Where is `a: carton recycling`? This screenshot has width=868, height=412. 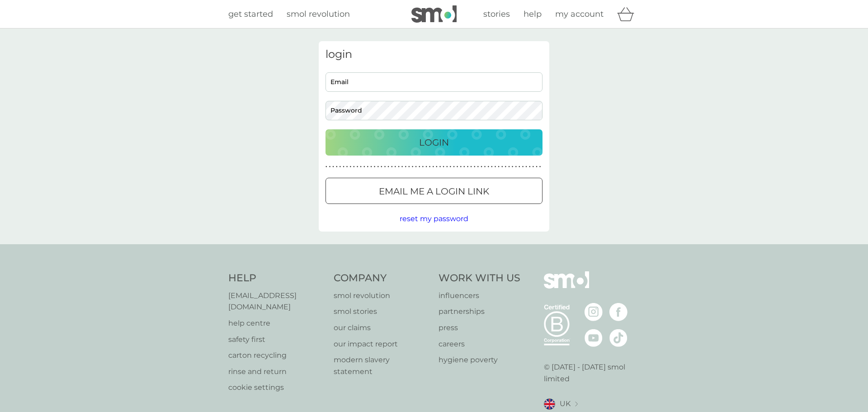
a: carton recycling is located at coordinates (276, 355).